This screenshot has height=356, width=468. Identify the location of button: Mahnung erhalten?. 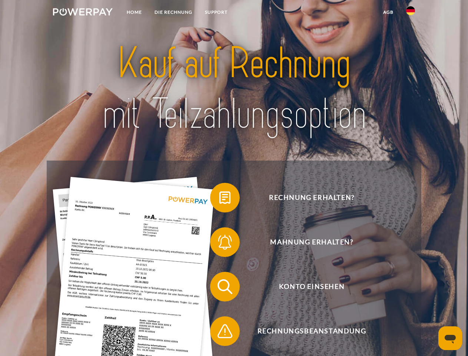
(307, 242).